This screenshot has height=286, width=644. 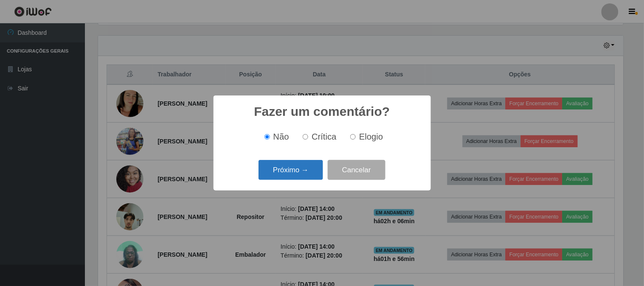 I want to click on button: Próximo →, so click(x=291, y=170).